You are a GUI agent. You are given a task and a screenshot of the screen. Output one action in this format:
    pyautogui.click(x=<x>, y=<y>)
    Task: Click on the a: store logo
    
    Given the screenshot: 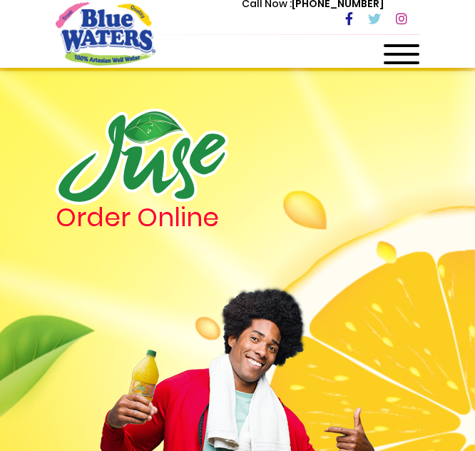 What is the action you would take?
    pyautogui.click(x=106, y=34)
    